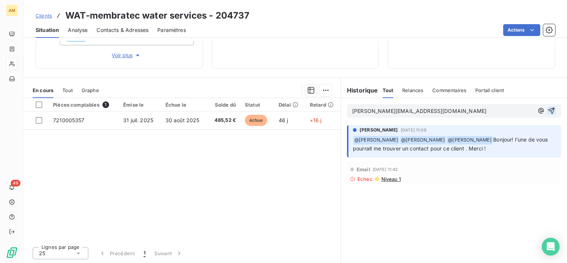  I want to click on div: Retard, so click(323, 105).